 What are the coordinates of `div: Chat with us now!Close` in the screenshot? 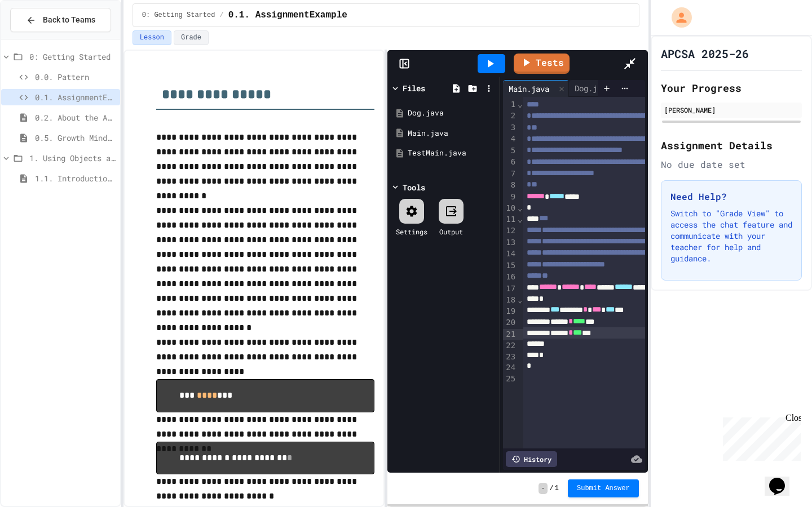 It's located at (41, 38).